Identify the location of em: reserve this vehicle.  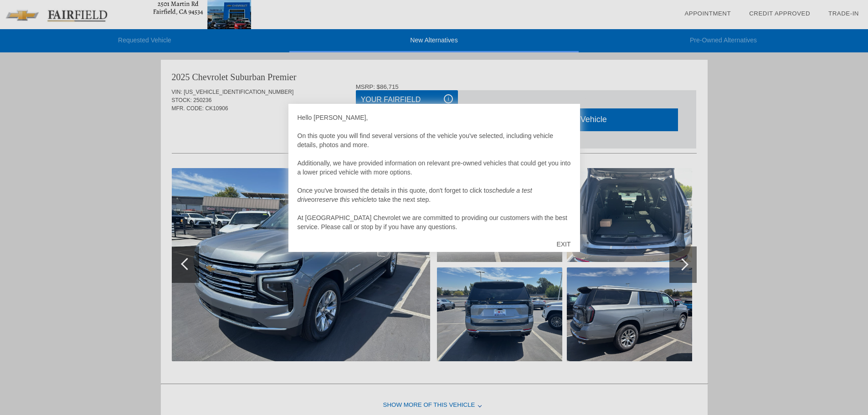
(344, 199).